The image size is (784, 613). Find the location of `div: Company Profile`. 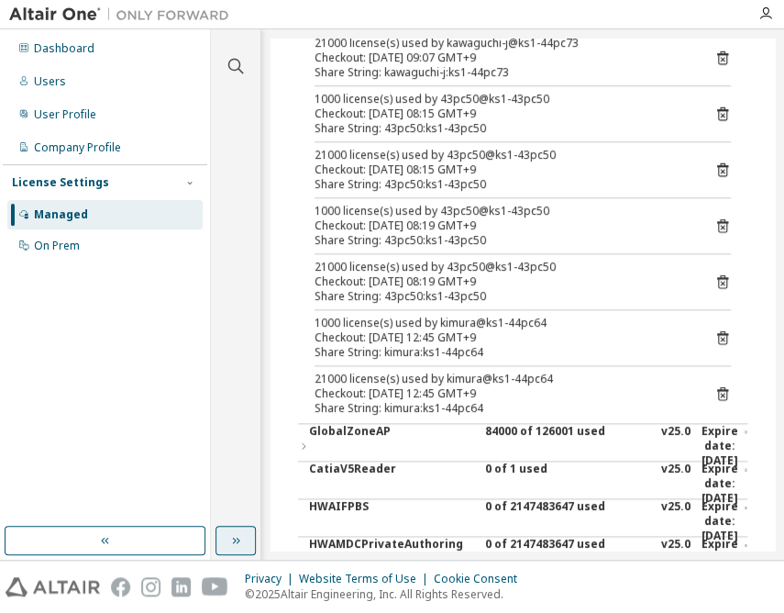

div: Company Profile is located at coordinates (77, 148).